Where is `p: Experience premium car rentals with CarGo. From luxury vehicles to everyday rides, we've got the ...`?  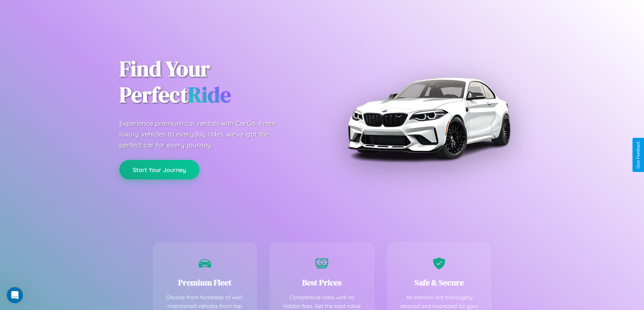
p: Experience premium car rentals with CarGo. From luxury vehicles to everyday rides, we've got the ... is located at coordinates (204, 134).